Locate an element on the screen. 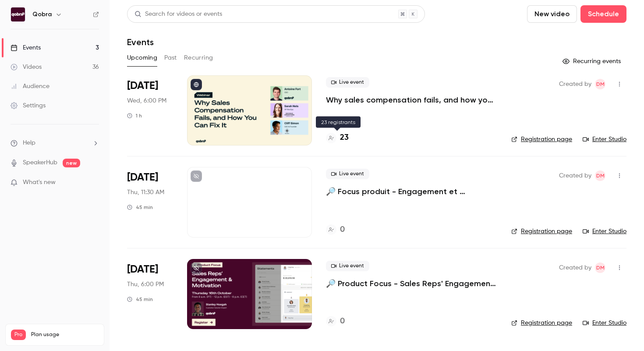 This screenshot has height=351, width=644. button: Past is located at coordinates (171, 58).